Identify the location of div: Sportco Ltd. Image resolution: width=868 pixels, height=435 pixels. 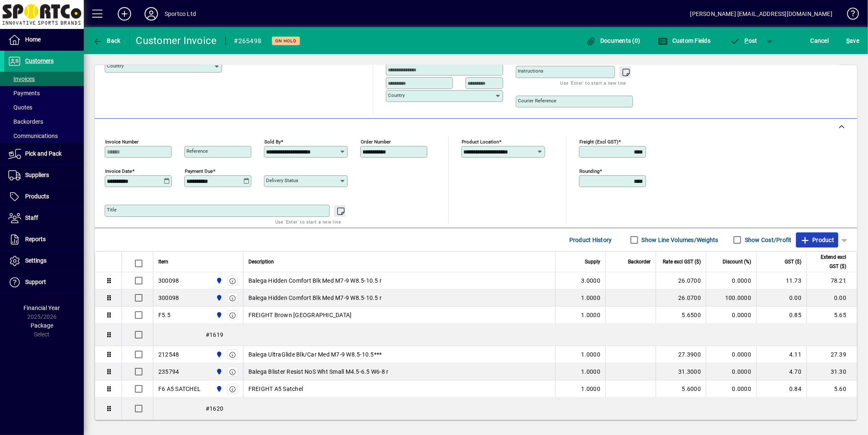
(180, 14).